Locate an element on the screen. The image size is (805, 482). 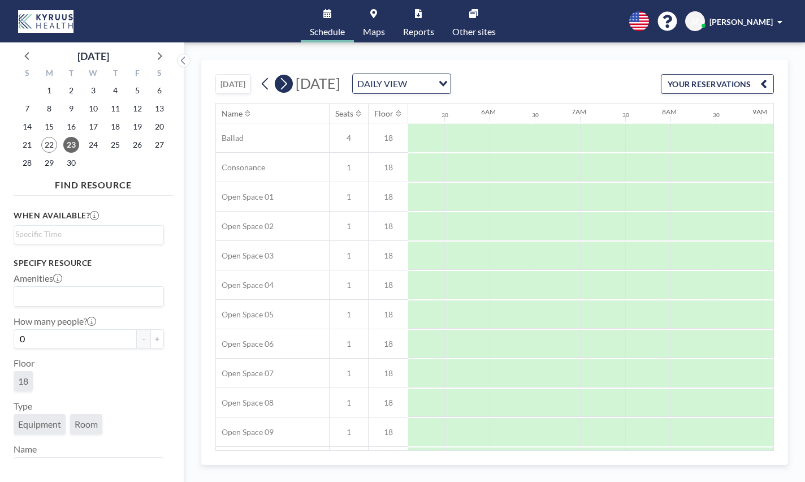
div: 9AM is located at coordinates (760, 111).